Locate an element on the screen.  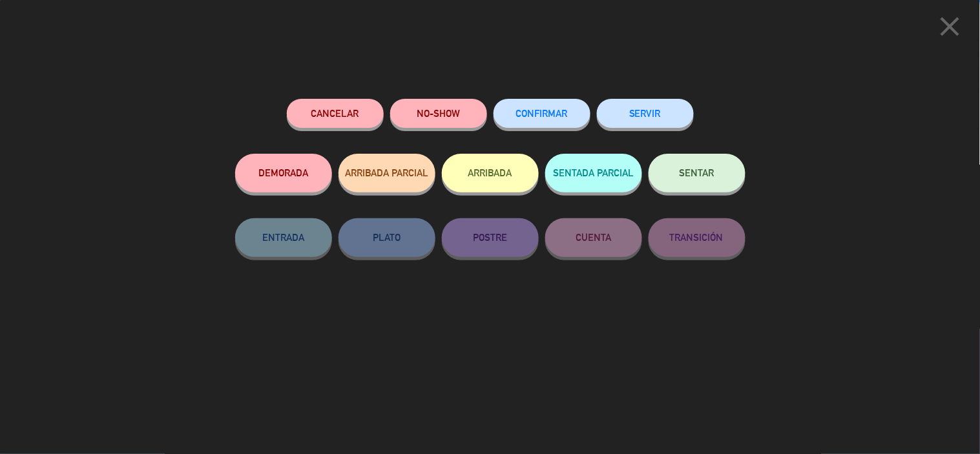
button: ARRIBADA PARCIAL is located at coordinates (387, 173).